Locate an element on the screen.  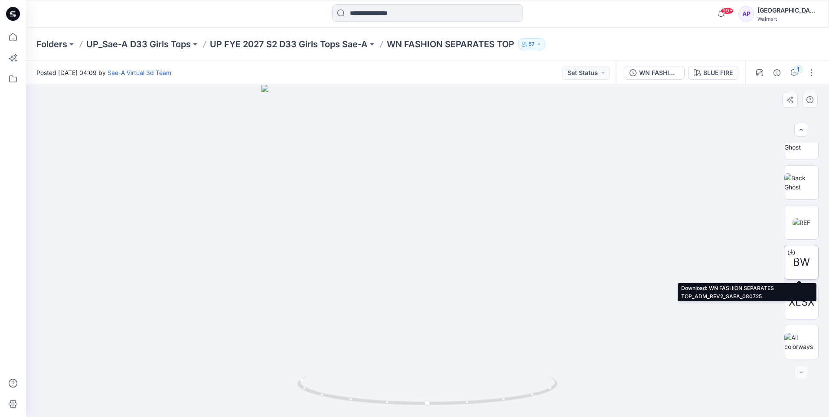
img: Back Ghost is located at coordinates (801, 183).